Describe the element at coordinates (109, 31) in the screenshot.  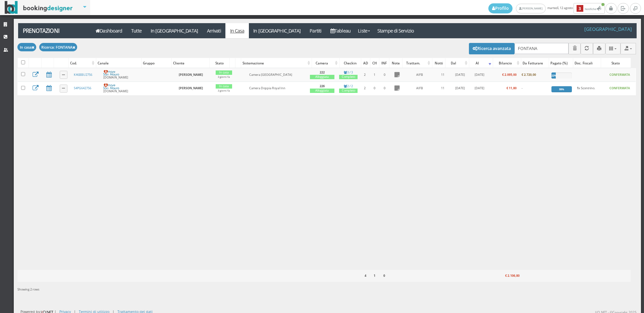
I see `a: Dashboard` at that location.